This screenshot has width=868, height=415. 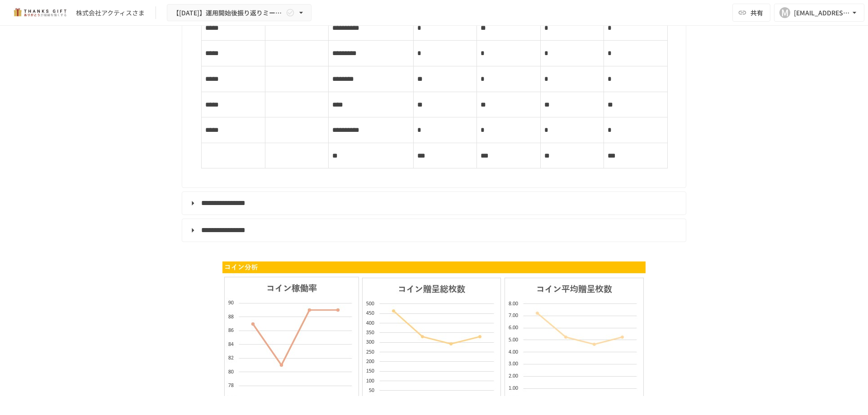 What do you see at coordinates (110, 13) in the screenshot?
I see `div: 株式会社アクティスさま` at bounding box center [110, 13].